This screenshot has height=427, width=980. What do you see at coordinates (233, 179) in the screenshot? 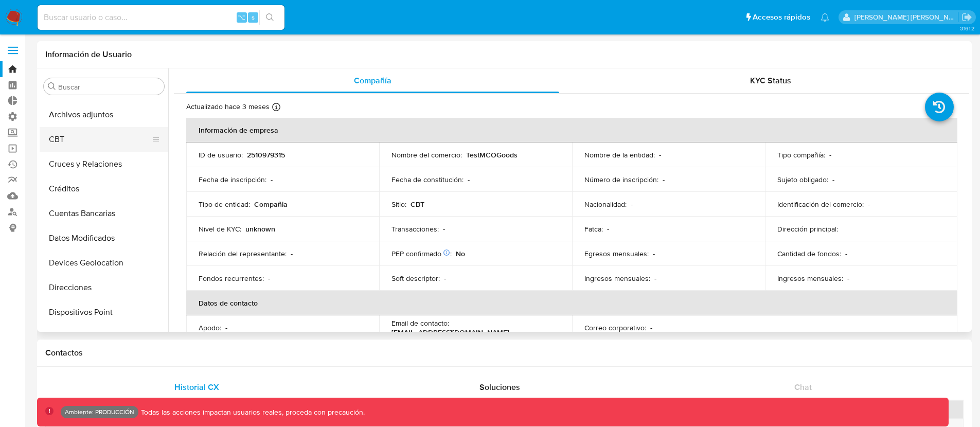
I see `p: Fecha de inscripción :` at bounding box center [233, 179].